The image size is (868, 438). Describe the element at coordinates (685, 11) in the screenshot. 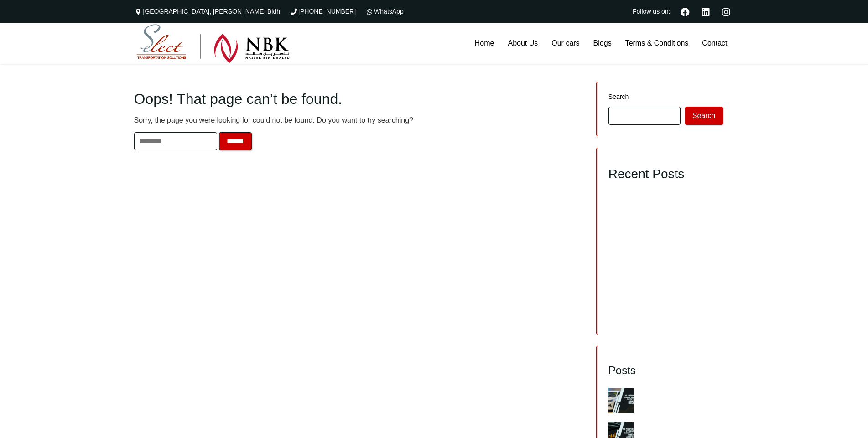

I see `a: Facebook` at that location.